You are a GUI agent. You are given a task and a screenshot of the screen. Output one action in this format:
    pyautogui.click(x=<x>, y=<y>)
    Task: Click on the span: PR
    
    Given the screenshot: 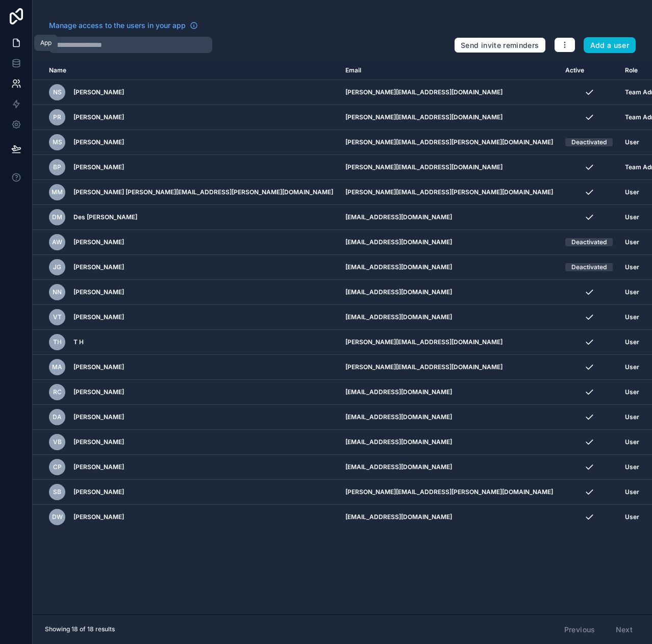 What is the action you would take?
    pyautogui.click(x=57, y=117)
    